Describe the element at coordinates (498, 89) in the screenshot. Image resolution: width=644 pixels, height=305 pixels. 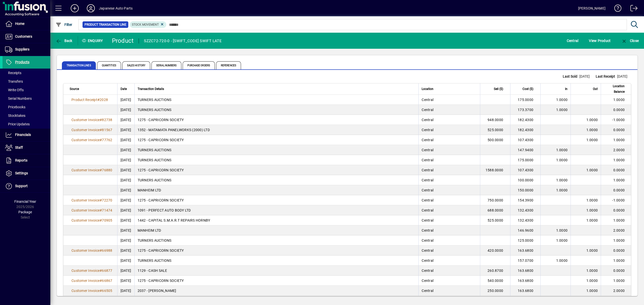
I see `span: Sell ($)` at that location.